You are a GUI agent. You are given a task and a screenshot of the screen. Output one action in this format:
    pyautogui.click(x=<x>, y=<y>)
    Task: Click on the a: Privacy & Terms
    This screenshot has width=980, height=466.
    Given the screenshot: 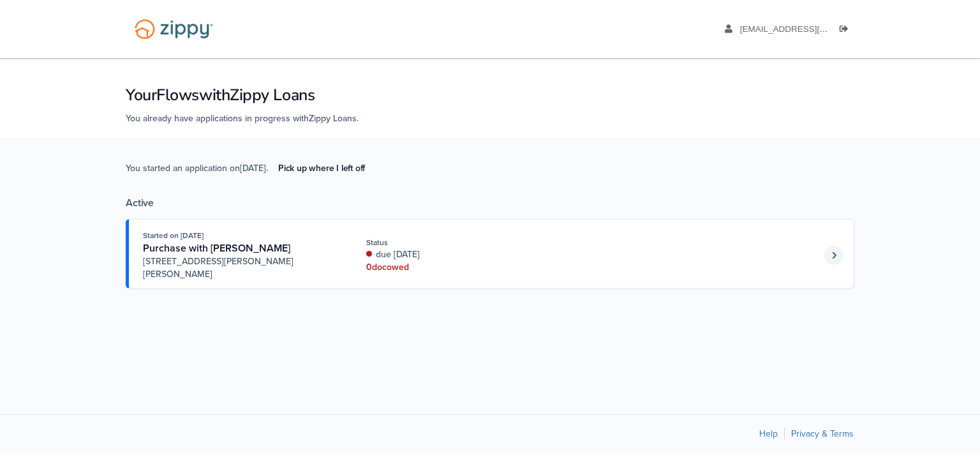 What is the action you would take?
    pyautogui.click(x=823, y=434)
    